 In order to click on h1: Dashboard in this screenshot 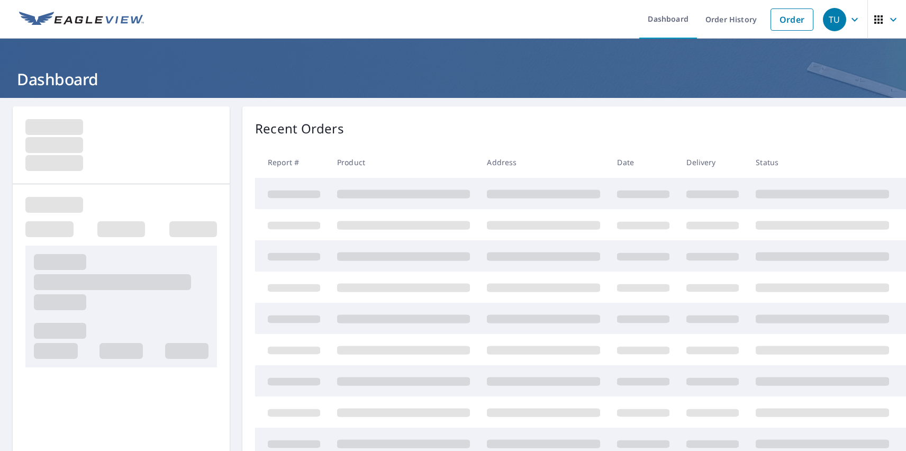, I will do `click(453, 79)`.